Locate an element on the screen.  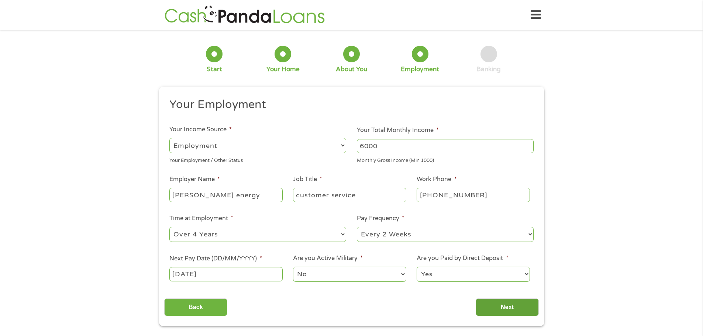
label: Work Phone is located at coordinates (436, 179).